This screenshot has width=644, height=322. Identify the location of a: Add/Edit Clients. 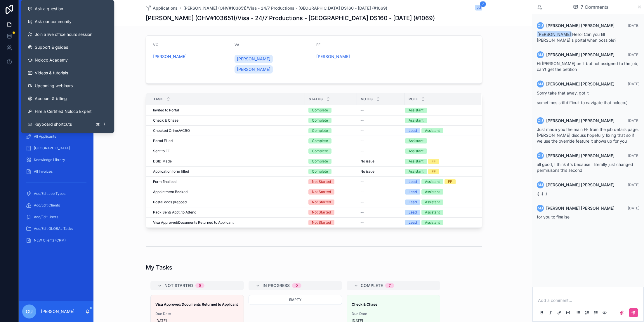
(56, 205).